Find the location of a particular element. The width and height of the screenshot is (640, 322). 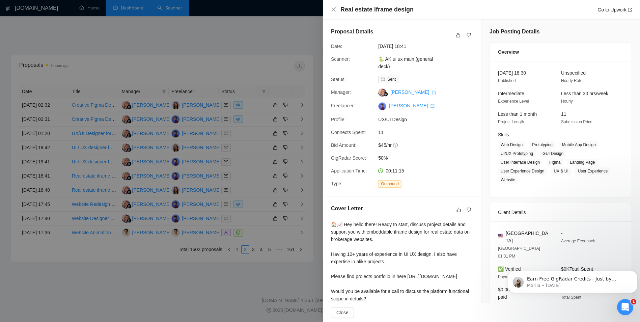

span: Average Feedback is located at coordinates (578, 241).